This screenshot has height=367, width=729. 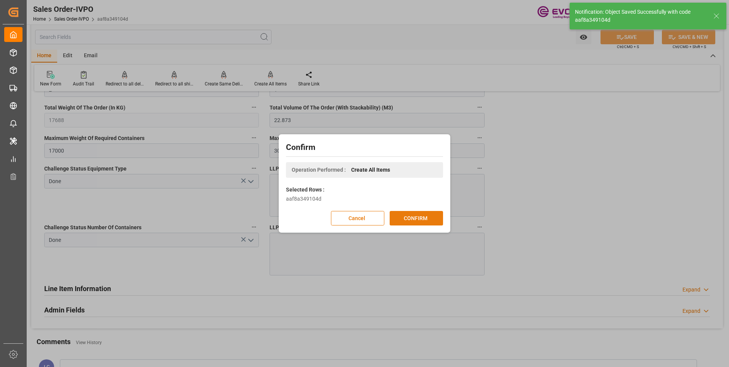 What do you see at coordinates (365, 148) in the screenshot?
I see `h2: Confirm` at bounding box center [365, 148].